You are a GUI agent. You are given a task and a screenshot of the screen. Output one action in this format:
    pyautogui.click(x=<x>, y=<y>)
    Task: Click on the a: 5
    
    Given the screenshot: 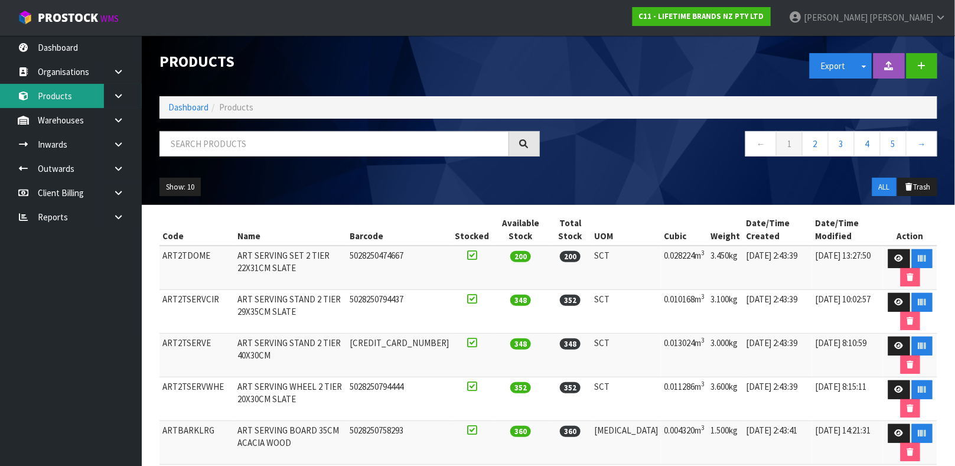 What is the action you would take?
    pyautogui.click(x=893, y=143)
    